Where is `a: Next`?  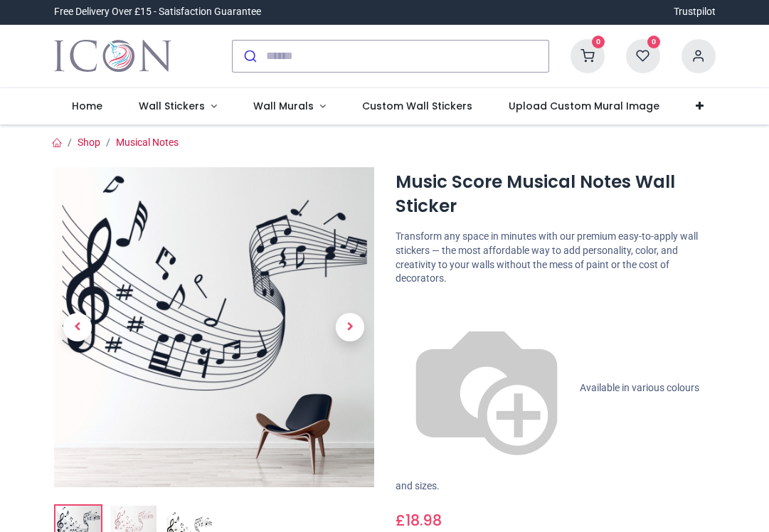 a: Next is located at coordinates (350, 326).